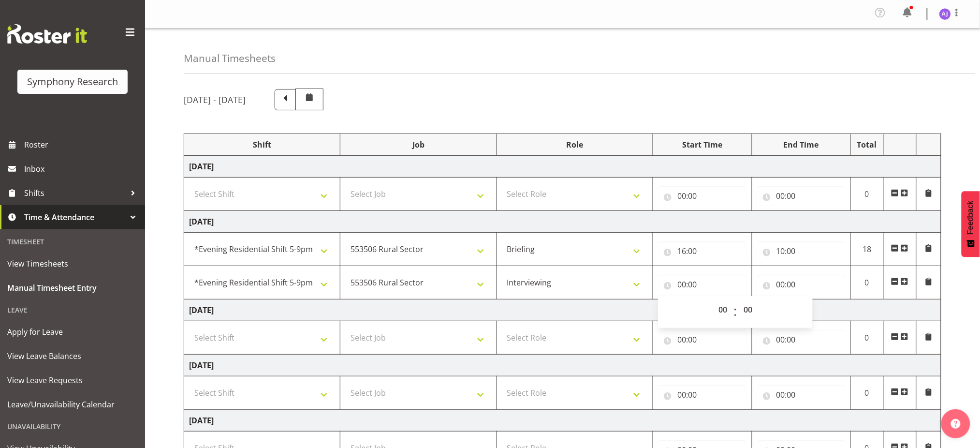 This screenshot has width=980, height=448. I want to click on img: help-xxl-2.png, so click(955, 423).